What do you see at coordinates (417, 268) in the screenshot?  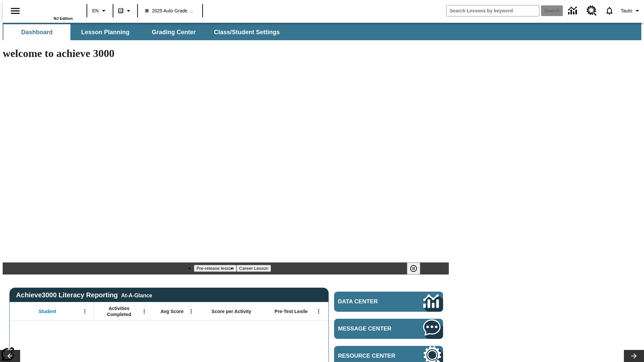 I see `div: Pause` at bounding box center [417, 268].